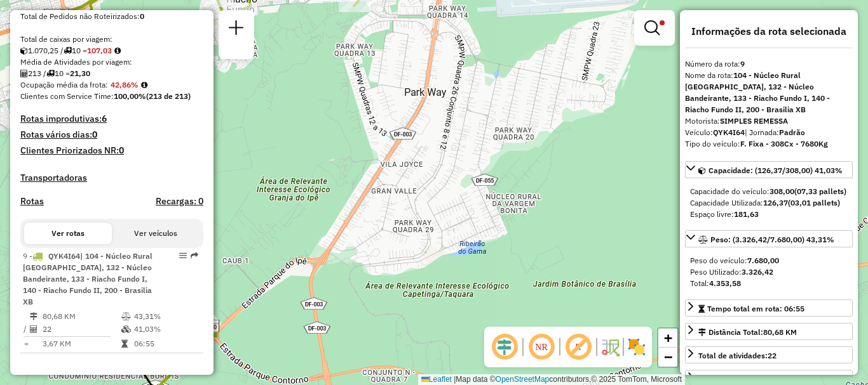 Image resolution: width=868 pixels, height=385 pixels. Describe the element at coordinates (814, 203) in the screenshot. I see `strong: (03,01 pallets)` at that location.